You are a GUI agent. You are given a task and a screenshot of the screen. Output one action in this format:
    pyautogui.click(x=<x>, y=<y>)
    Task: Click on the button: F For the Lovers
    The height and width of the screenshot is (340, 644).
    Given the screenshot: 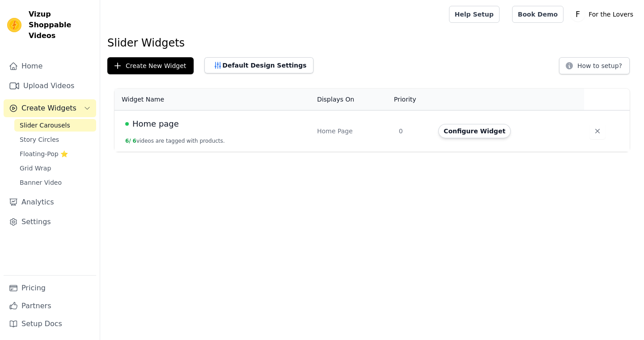 What is the action you would take?
    pyautogui.click(x=604, y=14)
    